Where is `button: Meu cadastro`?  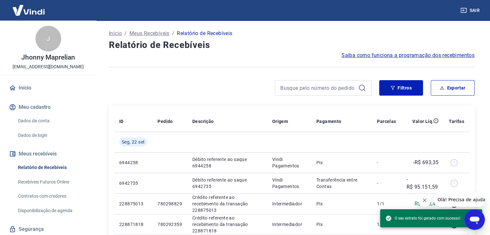 button: Meu cadastro is located at coordinates (48, 107).